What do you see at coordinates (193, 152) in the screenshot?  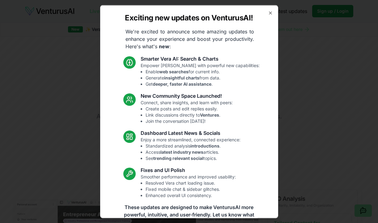 I see `li: Access articles.` at bounding box center [193, 152].